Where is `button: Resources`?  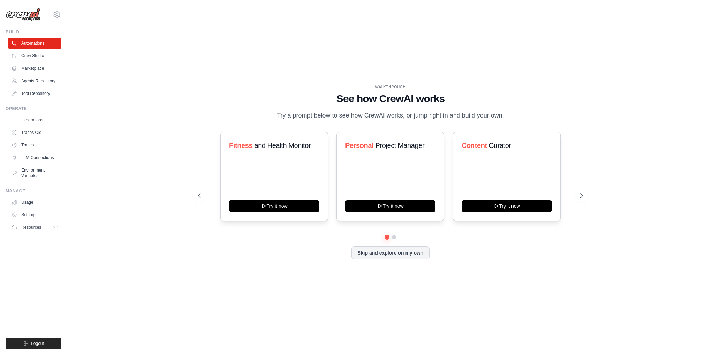 button: Resources is located at coordinates (35, 227).